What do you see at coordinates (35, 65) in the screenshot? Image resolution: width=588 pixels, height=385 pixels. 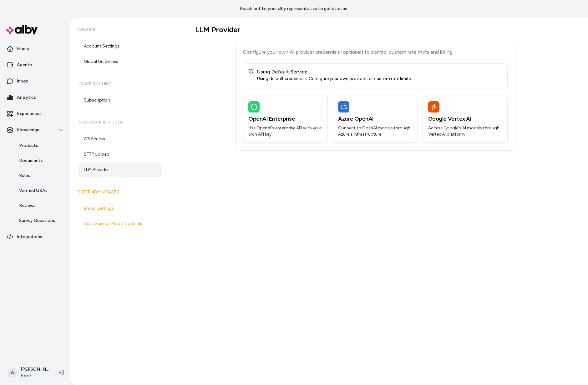 I see `a: Agents` at bounding box center [35, 65].